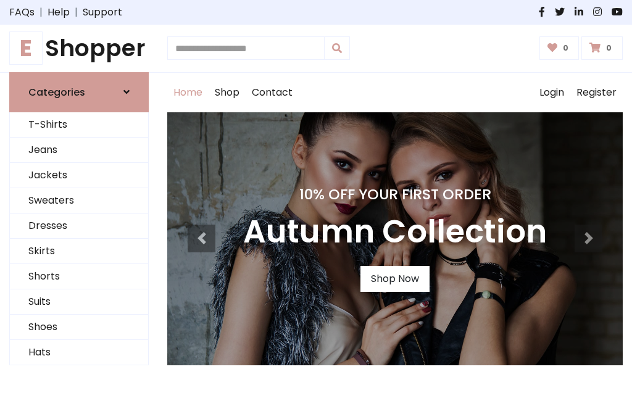  Describe the element at coordinates (79, 150) in the screenshot. I see `a: Jeans` at that location.